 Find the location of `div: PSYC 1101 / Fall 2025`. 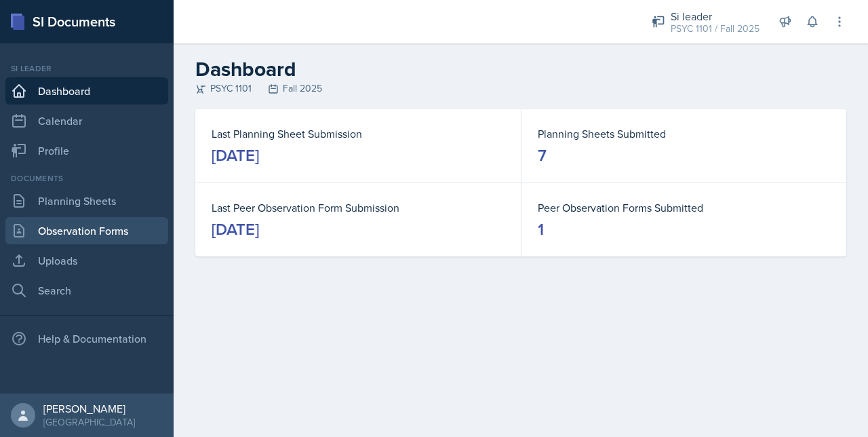

div: PSYC 1101 / Fall 2025 is located at coordinates (715, 29).